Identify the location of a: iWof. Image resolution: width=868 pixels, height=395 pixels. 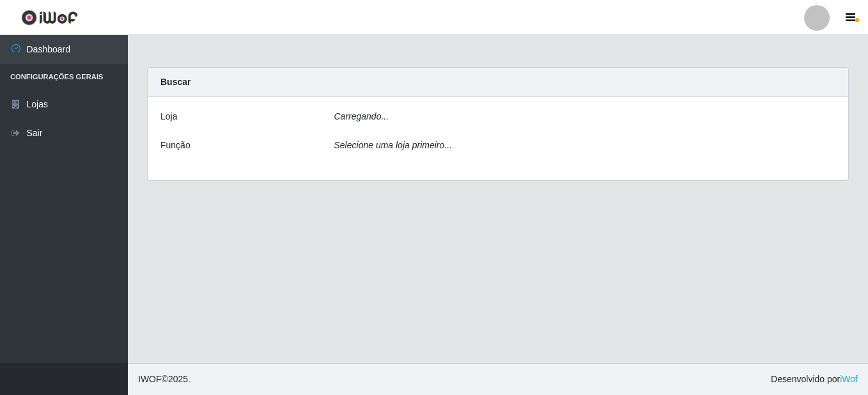
(848, 379).